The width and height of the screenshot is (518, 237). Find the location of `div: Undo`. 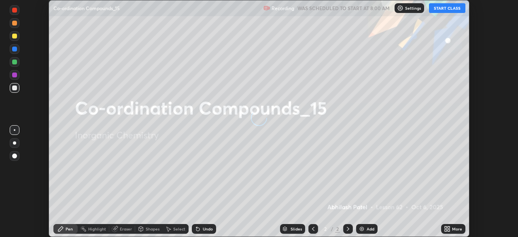

div: Undo is located at coordinates (208, 229).